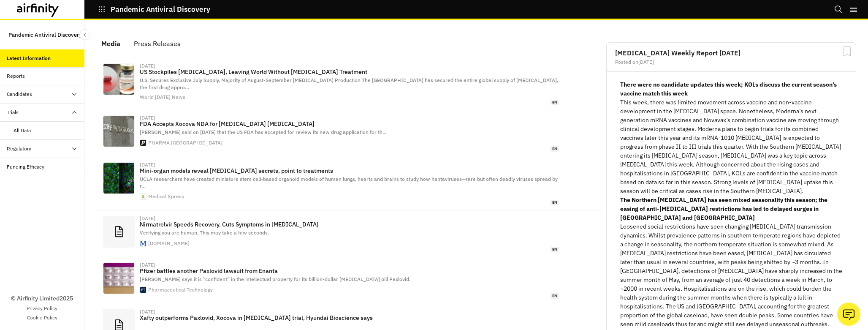 The image size is (868, 330). I want to click on p: This week, there was limited movement across vaccine and non-vaccine development in the [MEDICAL_..., so click(731, 146).